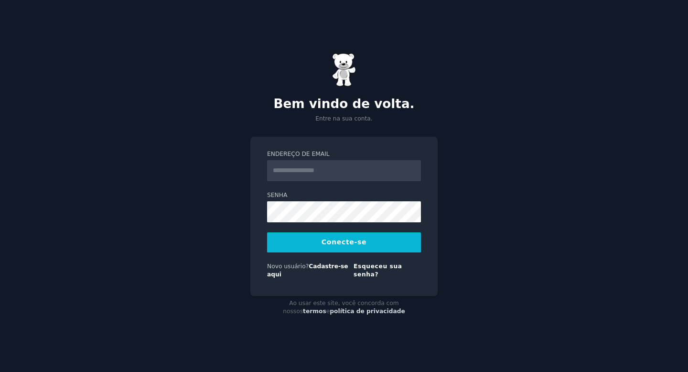 This screenshot has height=372, width=688. I want to click on font: Entre na sua conta., so click(344, 119).